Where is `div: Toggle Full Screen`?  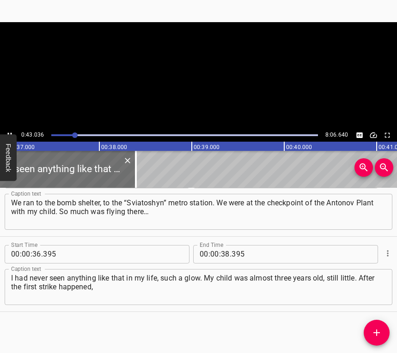
div: Toggle Full Screen is located at coordinates (387, 135).